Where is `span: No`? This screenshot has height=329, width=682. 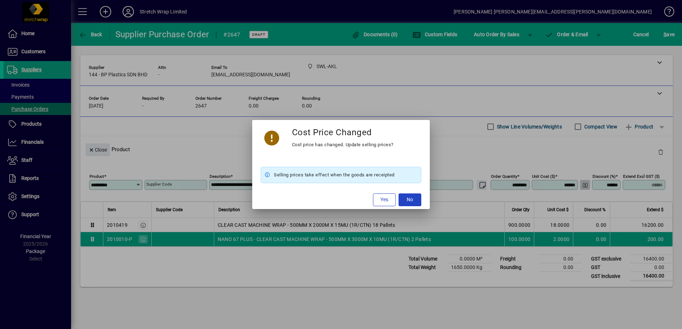 span: No is located at coordinates (410, 199).